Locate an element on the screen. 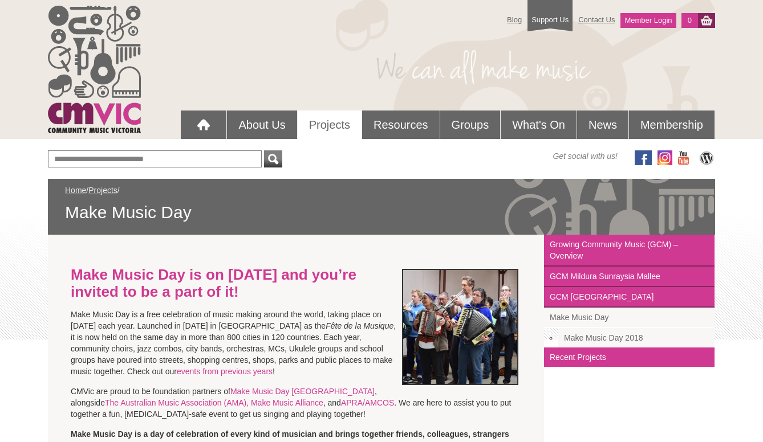 Image resolution: width=763 pixels, height=442 pixels. a: Member Login is located at coordinates (648, 21).